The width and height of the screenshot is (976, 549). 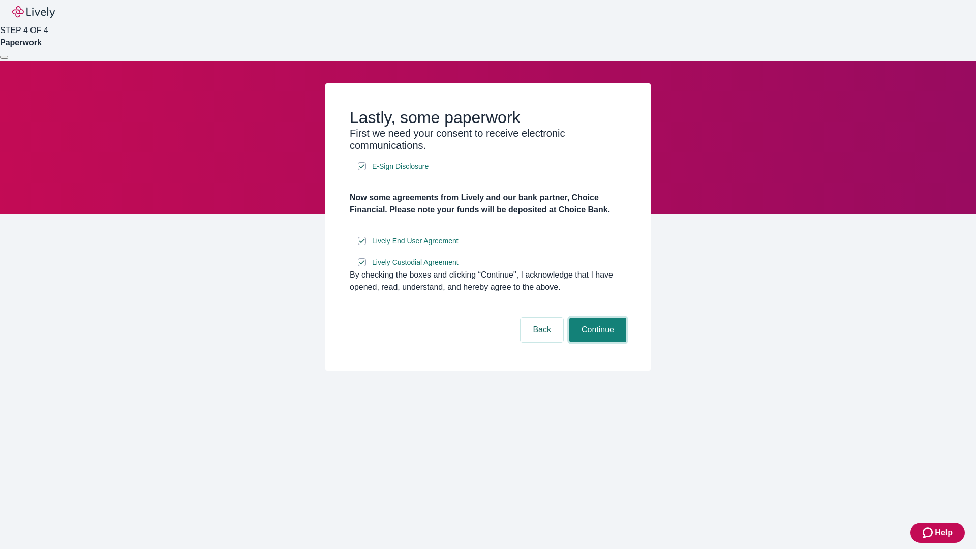 I want to click on div: By checking the boxes and clicking “Continue", I acknowledge that I have opened, read, understand..., so click(x=488, y=281).